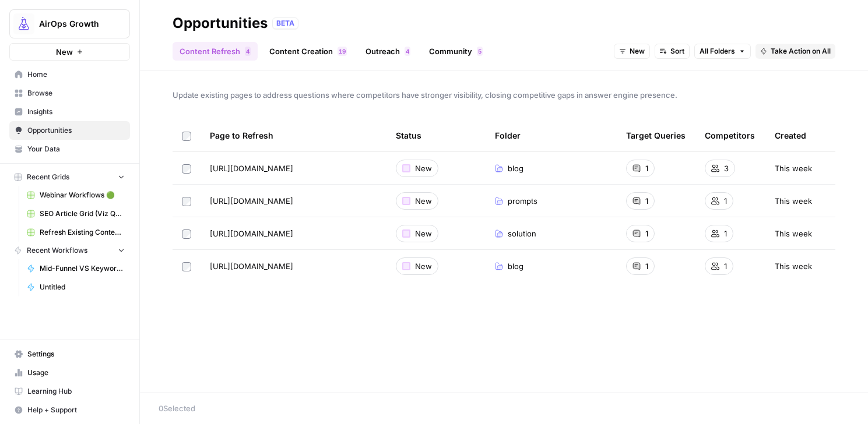  What do you see at coordinates (82, 232) in the screenshot?
I see `span: Refresh Existing Content (1)` at bounding box center [82, 232].